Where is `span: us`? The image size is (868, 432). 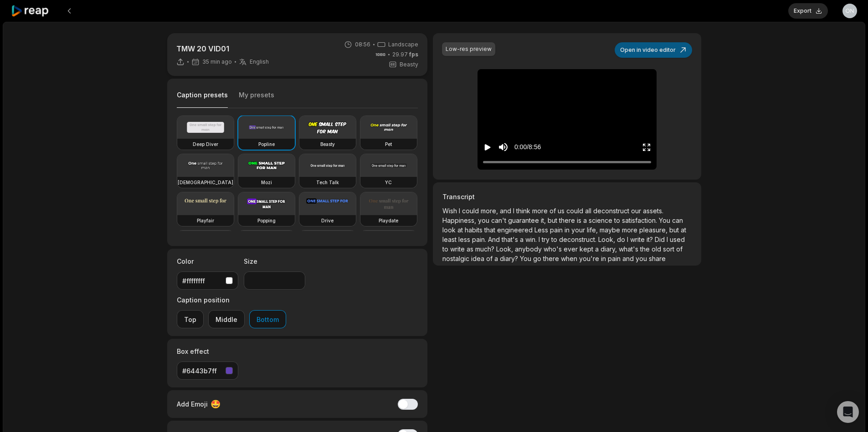 span: us is located at coordinates (562, 211).